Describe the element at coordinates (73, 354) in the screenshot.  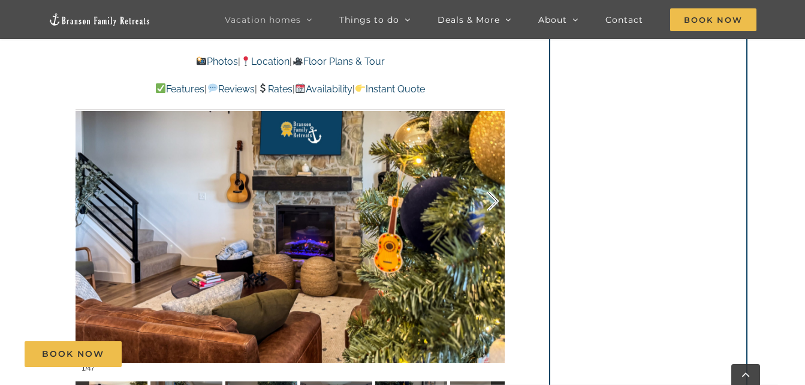
I see `a: Book Now` at that location.